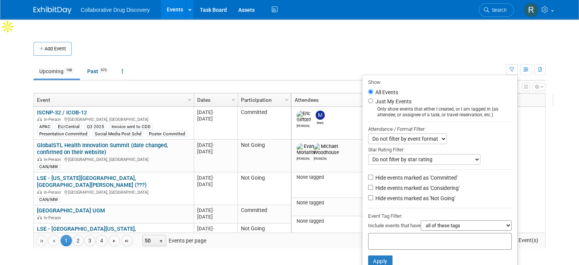 The width and height of the screenshot is (579, 265). I want to click on a: Search, so click(496, 10).